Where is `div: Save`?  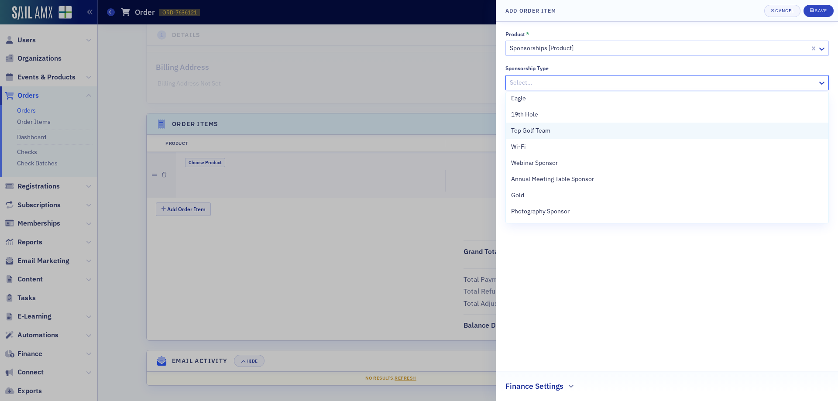
div: Save is located at coordinates (821, 10).